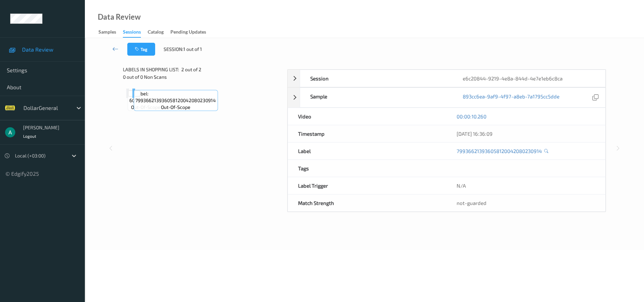 The height and width of the screenshot is (302, 644). What do you see at coordinates (526, 186) in the screenshot?
I see `div: N/A` at bounding box center [526, 186].